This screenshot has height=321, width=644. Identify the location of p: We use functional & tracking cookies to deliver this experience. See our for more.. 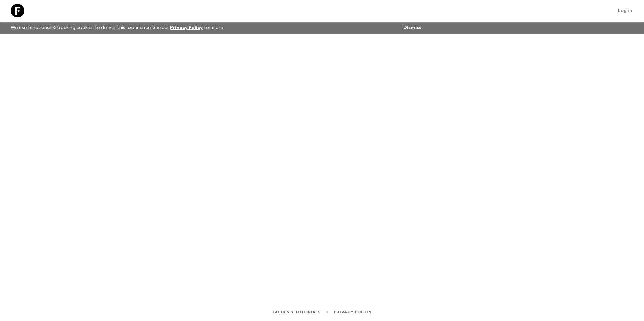
(117, 28).